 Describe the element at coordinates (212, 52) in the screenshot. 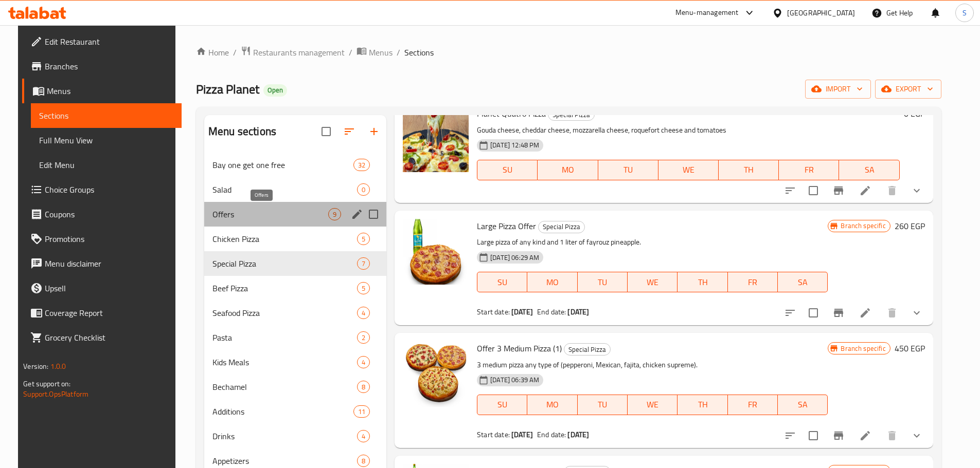

I see `a: Home` at that location.